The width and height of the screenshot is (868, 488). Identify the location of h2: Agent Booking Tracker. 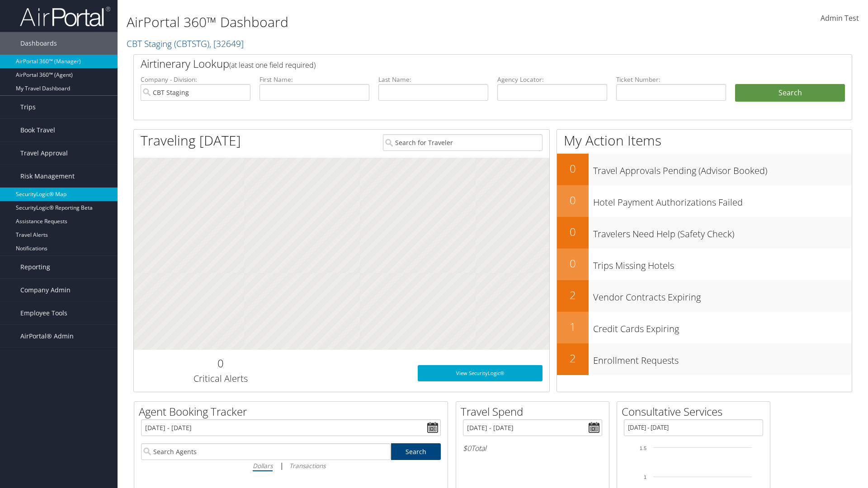
(293, 412).